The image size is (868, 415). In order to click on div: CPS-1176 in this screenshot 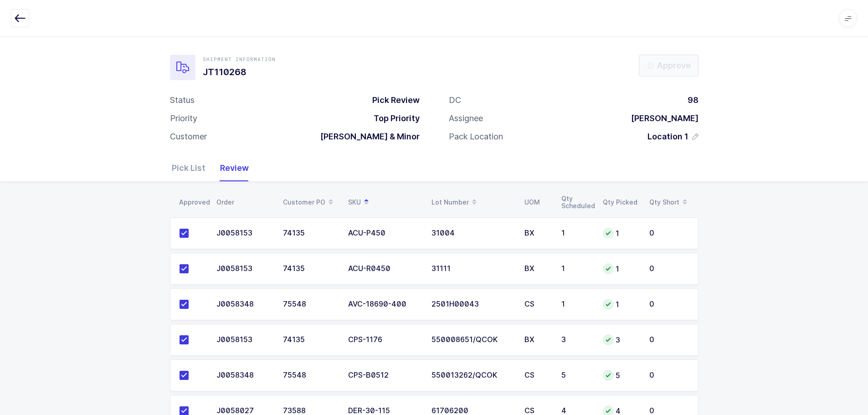, I will do `click(384, 340)`.